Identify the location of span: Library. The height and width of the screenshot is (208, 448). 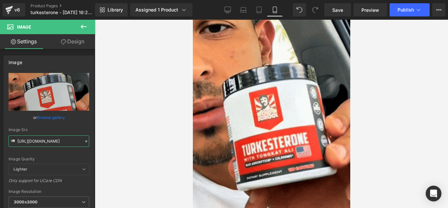
(115, 10).